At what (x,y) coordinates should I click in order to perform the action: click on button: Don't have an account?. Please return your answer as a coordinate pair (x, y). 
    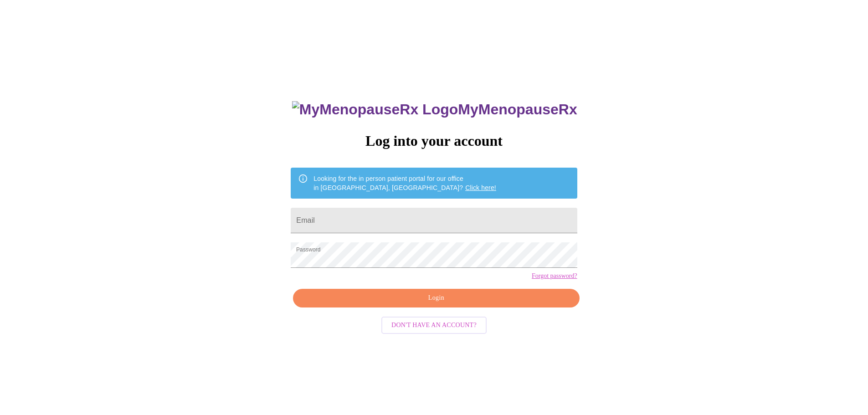
    Looking at the image, I should click on (434, 326).